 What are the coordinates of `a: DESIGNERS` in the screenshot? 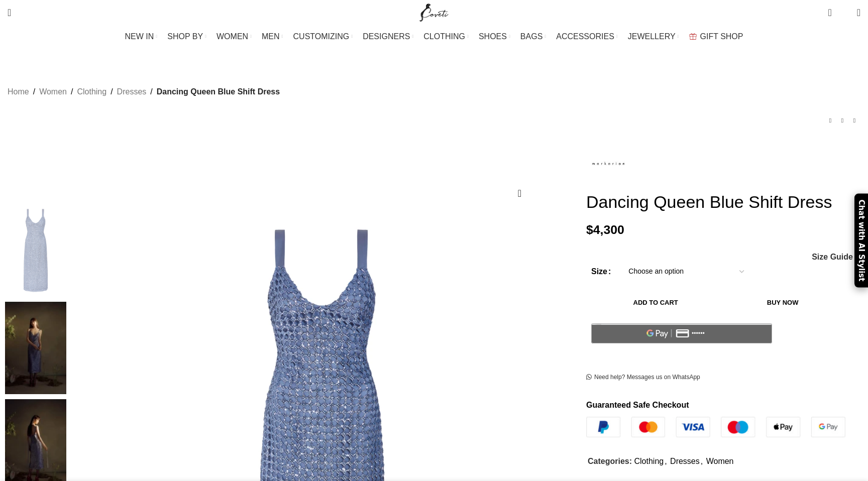 It's located at (388, 37).